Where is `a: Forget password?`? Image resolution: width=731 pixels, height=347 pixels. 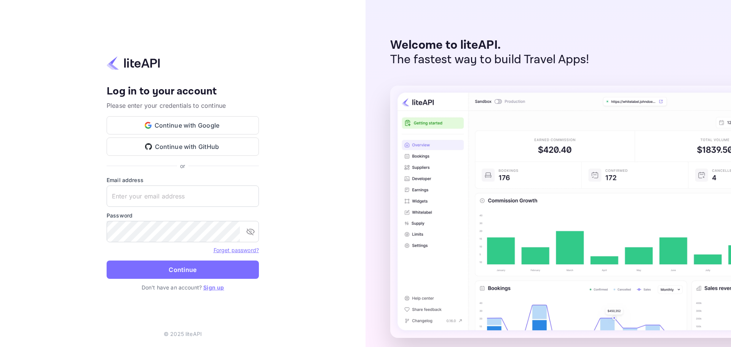
a: Forget password? is located at coordinates (236, 250).